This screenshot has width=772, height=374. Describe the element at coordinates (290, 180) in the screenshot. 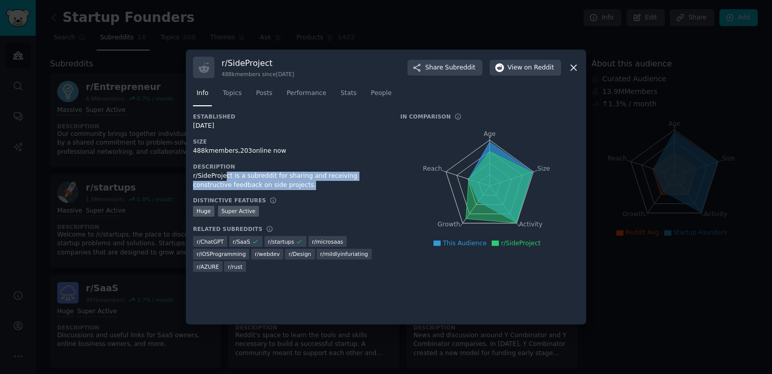

I see `div: r/SideProject is a subreddit for sharing and receiving constructive feedback on side projects.` at that location.